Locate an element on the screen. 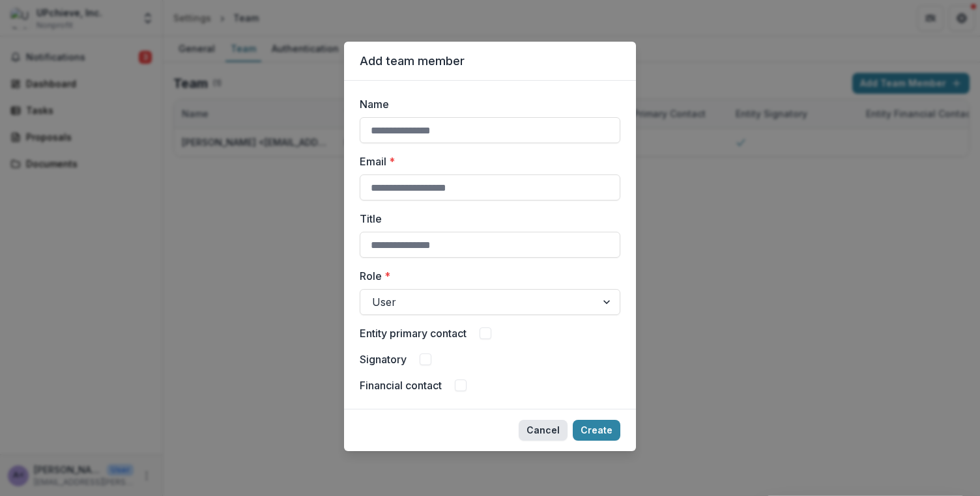 The image size is (980, 496). button: Cancel is located at coordinates (543, 431).